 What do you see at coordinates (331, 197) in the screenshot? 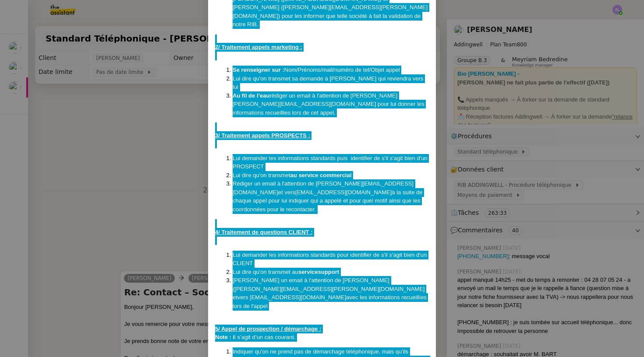
I see `li: à la suite de chaque appel pour lui indiquer qui a appelé et pour quel motif ainsi que les coordo...` at bounding box center [331, 197].